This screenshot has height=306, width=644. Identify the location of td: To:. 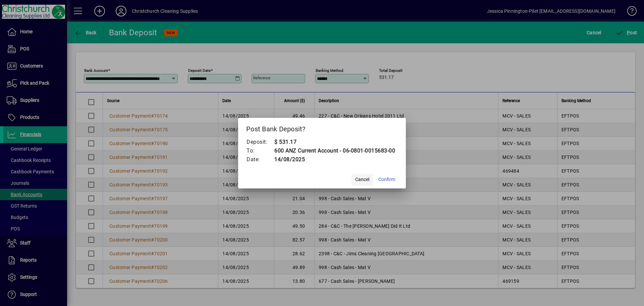
(260, 151).